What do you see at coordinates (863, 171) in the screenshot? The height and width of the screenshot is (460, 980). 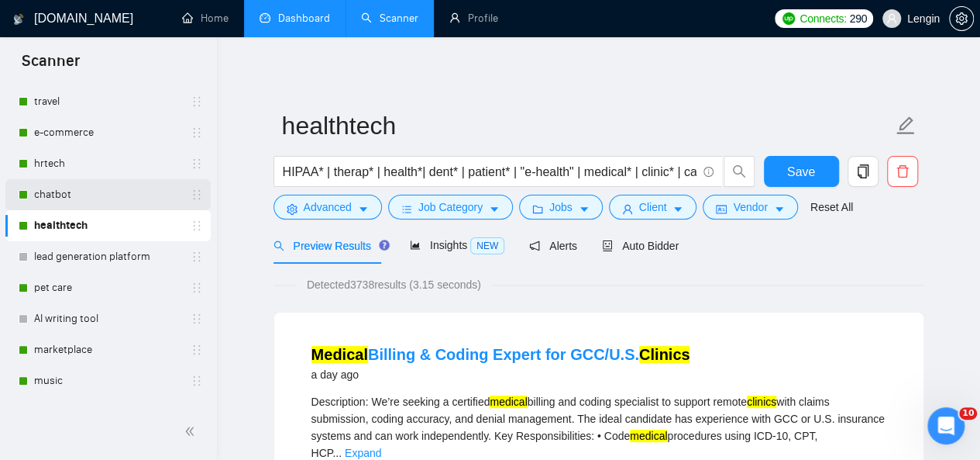 I see `button: copy` at bounding box center [863, 171].